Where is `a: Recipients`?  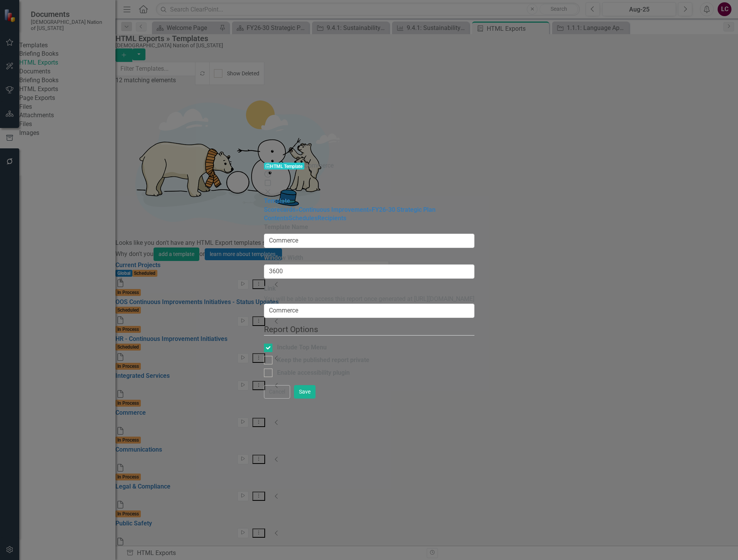 a: Recipients is located at coordinates (331, 218).